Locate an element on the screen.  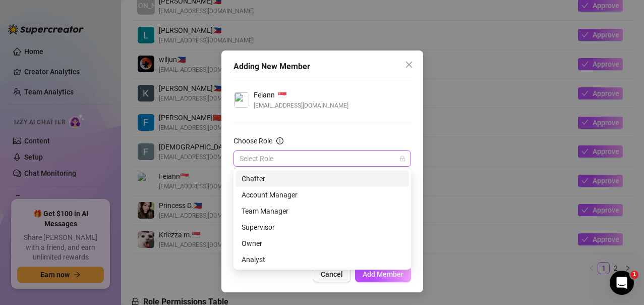
div: Choose Role is located at coordinates (253, 141).